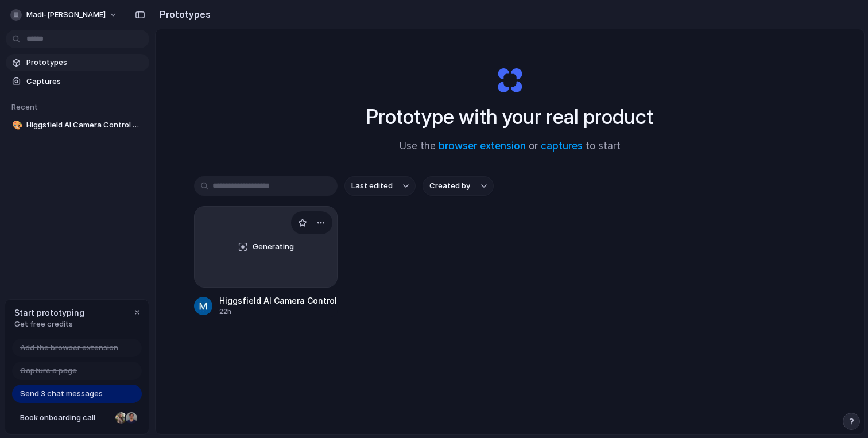 Image resolution: width=868 pixels, height=438 pixels. Describe the element at coordinates (183, 14) in the screenshot. I see `h2: Prototypes` at that location.